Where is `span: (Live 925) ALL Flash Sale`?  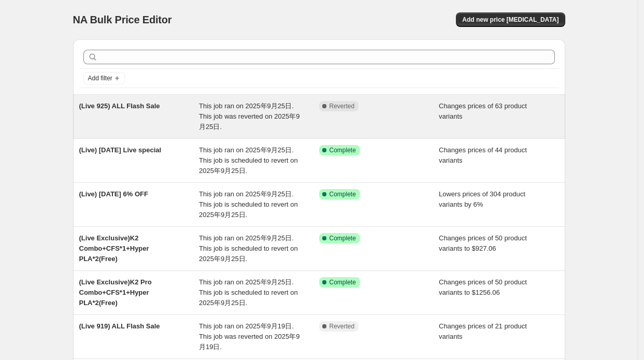 span: (Live 925) ALL Flash Sale is located at coordinates (120, 106).